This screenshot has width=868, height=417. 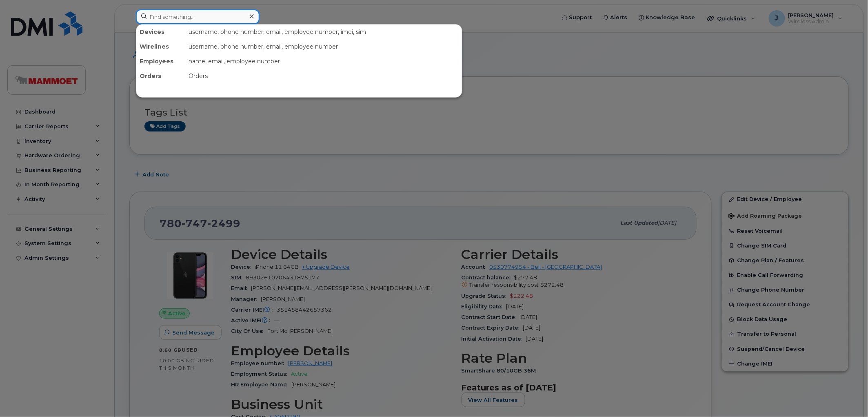 What do you see at coordinates (324, 32) in the screenshot?
I see `div: username, phone number, email, employee number, imei, sim` at bounding box center [324, 32].